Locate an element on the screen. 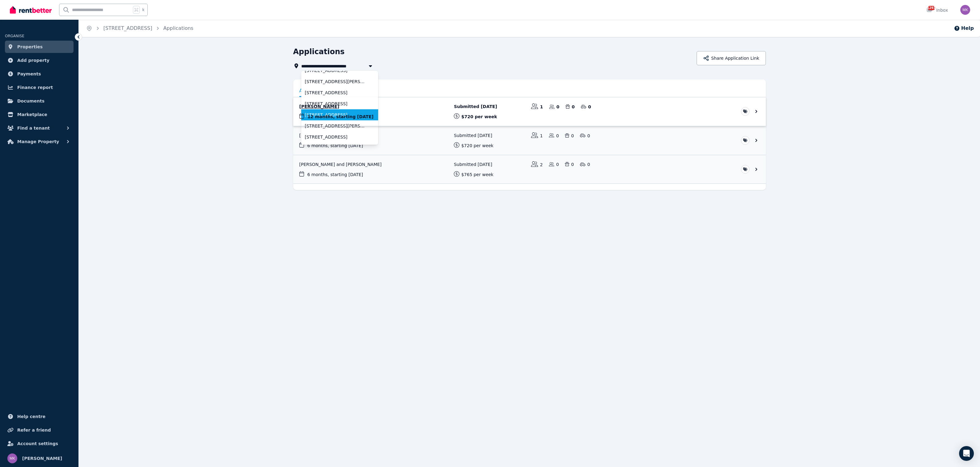 This screenshot has height=467, width=980. span: Refer a friend is located at coordinates (34, 430).